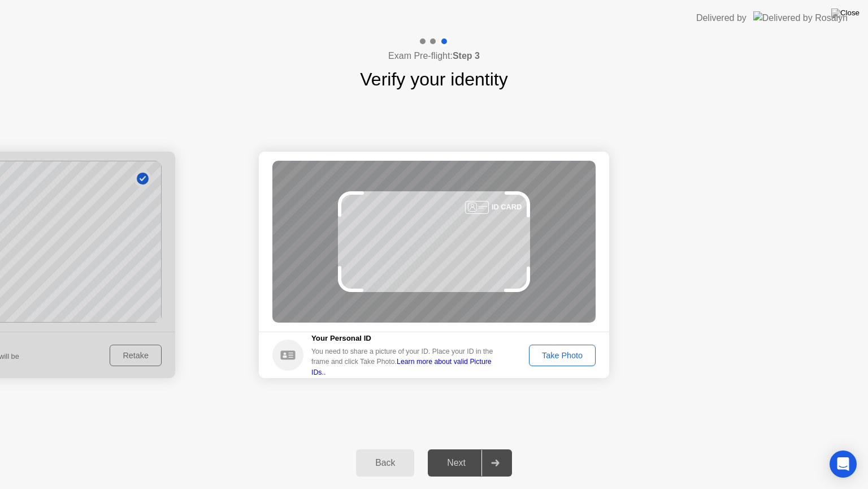 The image size is (868, 489). Describe the element at coordinates (846, 13) in the screenshot. I see `img: Close` at that location.